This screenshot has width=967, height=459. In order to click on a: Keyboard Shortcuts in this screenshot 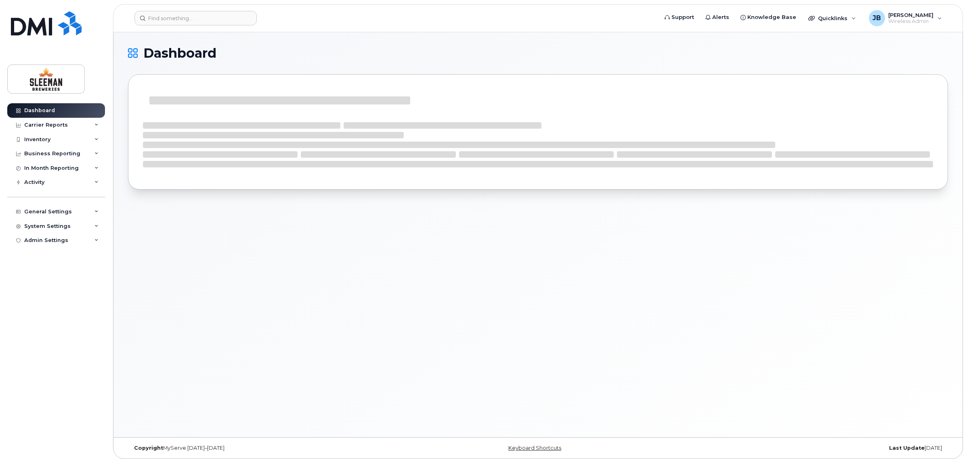, I will do `click(535, 448)`.